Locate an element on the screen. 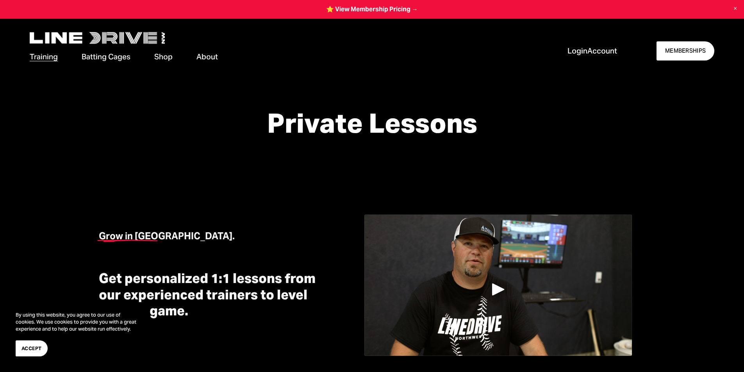 The height and width of the screenshot is (372, 744). a: MEMBERSHIPS is located at coordinates (685, 51).